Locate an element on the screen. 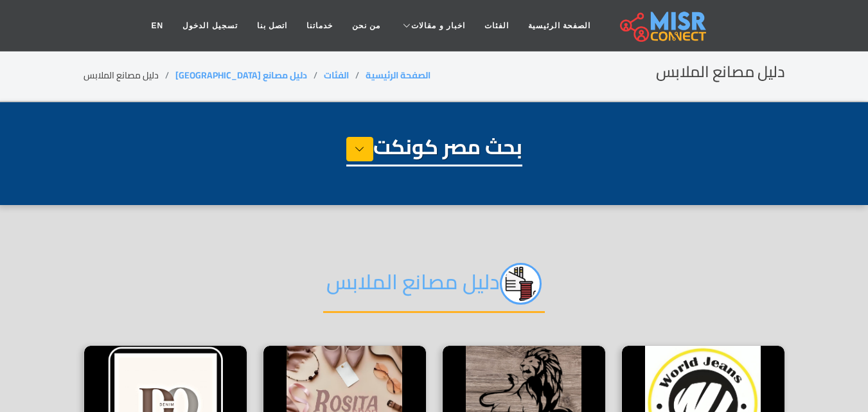 This screenshot has height=412, width=868. a: اخبار و مقالات is located at coordinates (433, 26).